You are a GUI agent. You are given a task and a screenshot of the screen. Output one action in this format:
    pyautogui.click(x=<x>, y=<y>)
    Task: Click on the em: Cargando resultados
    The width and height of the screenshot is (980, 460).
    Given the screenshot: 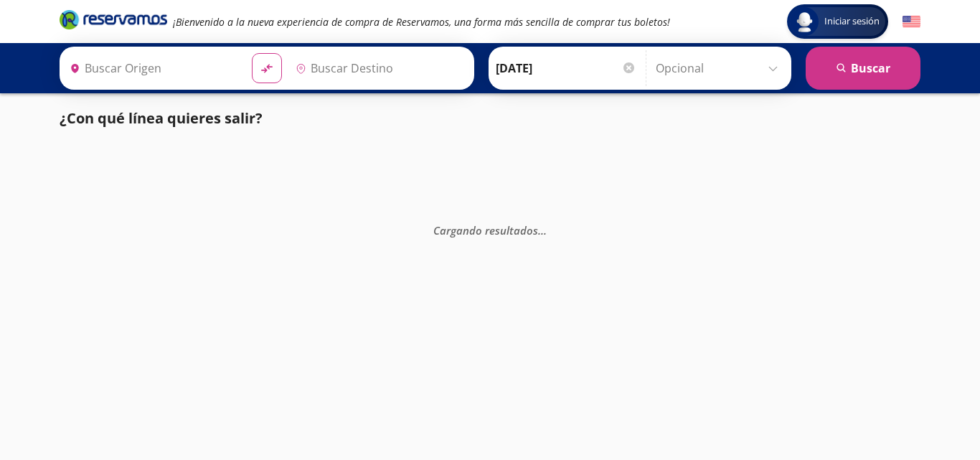 What is the action you would take?
    pyautogui.click(x=490, y=230)
    